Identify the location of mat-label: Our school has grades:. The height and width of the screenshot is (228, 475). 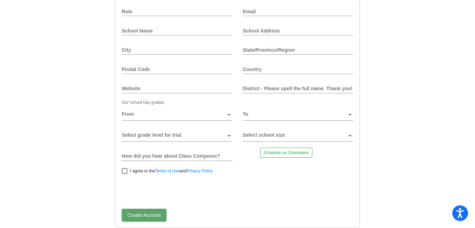
(143, 103).